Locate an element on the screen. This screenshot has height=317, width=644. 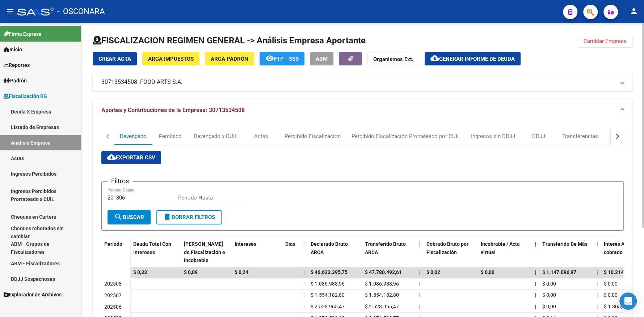
span: Incobrable / Acta virtual is located at coordinates (501, 248).